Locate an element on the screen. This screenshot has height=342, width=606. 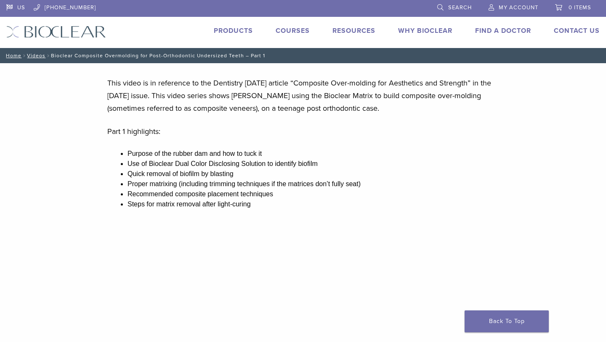
a: Videos is located at coordinates (36, 56).